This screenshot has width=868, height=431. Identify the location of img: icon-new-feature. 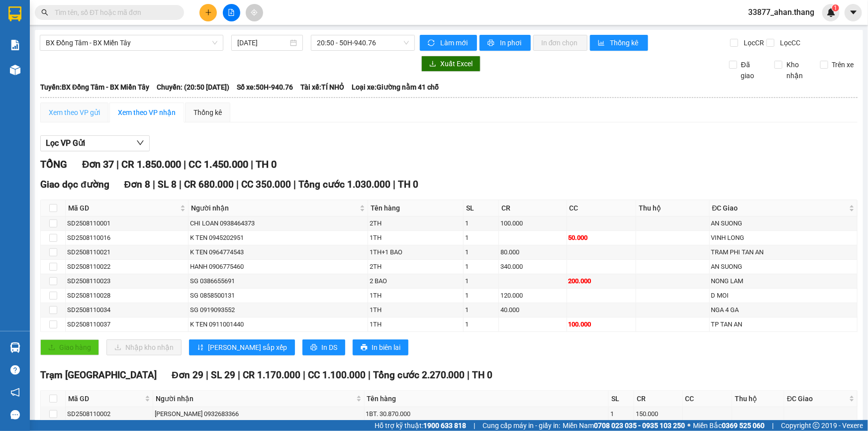
(832, 13).